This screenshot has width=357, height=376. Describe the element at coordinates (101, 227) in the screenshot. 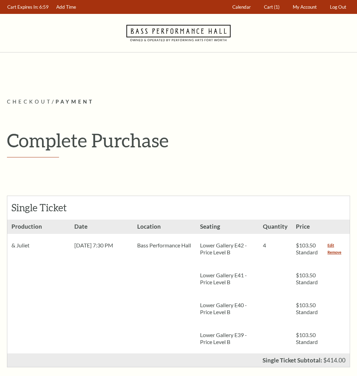

I see `h3: Date` at that location.